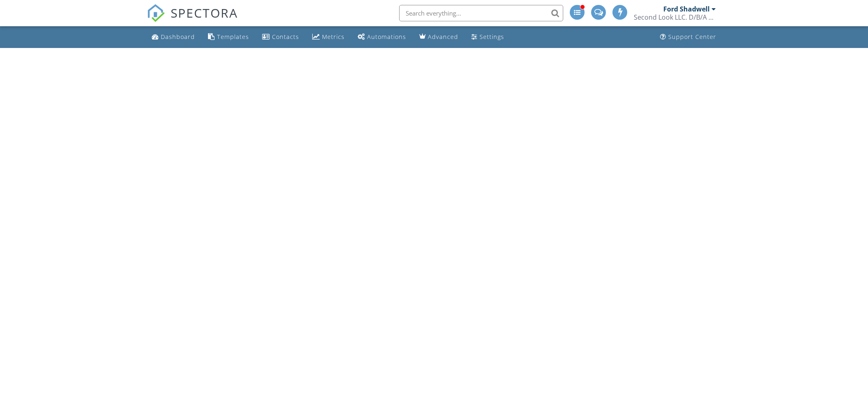 This screenshot has width=868, height=415. What do you see at coordinates (443, 36) in the screenshot?
I see `div: Advanced` at bounding box center [443, 36].